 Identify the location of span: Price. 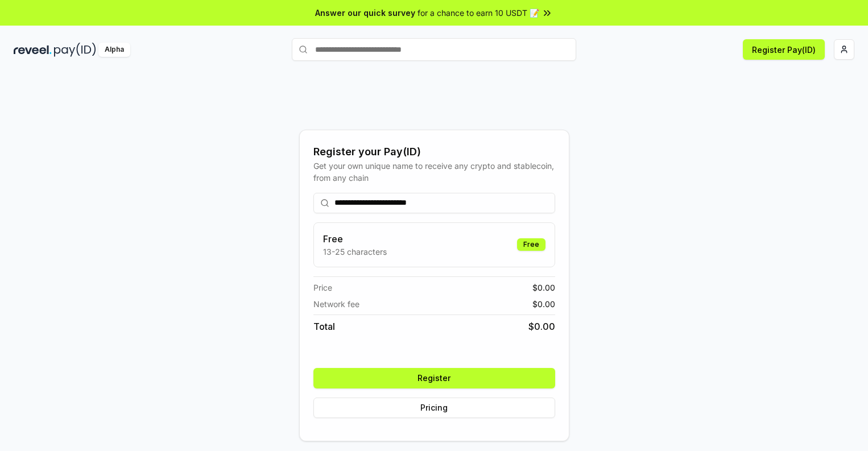
(323, 287).